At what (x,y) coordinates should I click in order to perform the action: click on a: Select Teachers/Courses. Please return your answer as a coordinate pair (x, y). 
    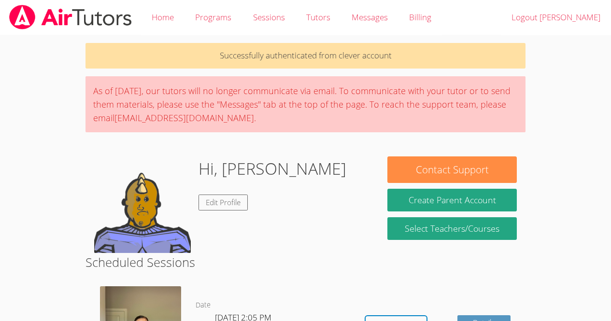
    Looking at the image, I should click on (451, 228).